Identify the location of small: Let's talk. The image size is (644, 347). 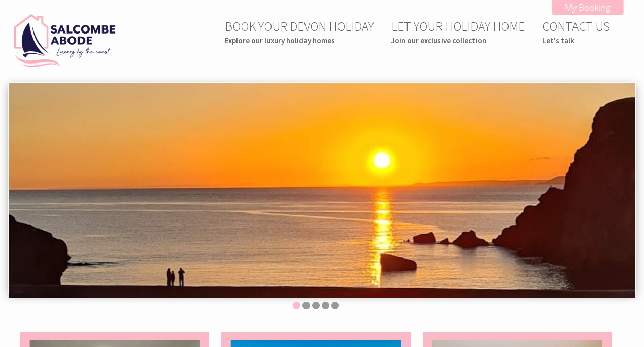
(576, 40).